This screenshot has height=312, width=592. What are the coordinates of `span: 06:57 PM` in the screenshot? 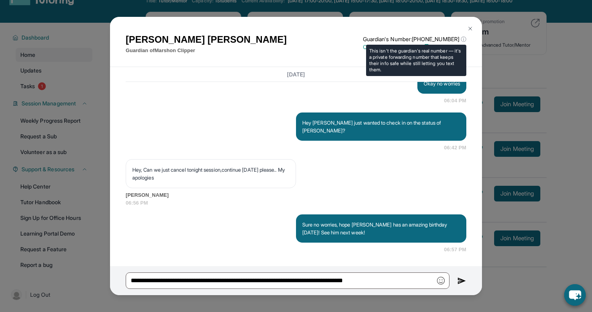 It's located at (455, 249).